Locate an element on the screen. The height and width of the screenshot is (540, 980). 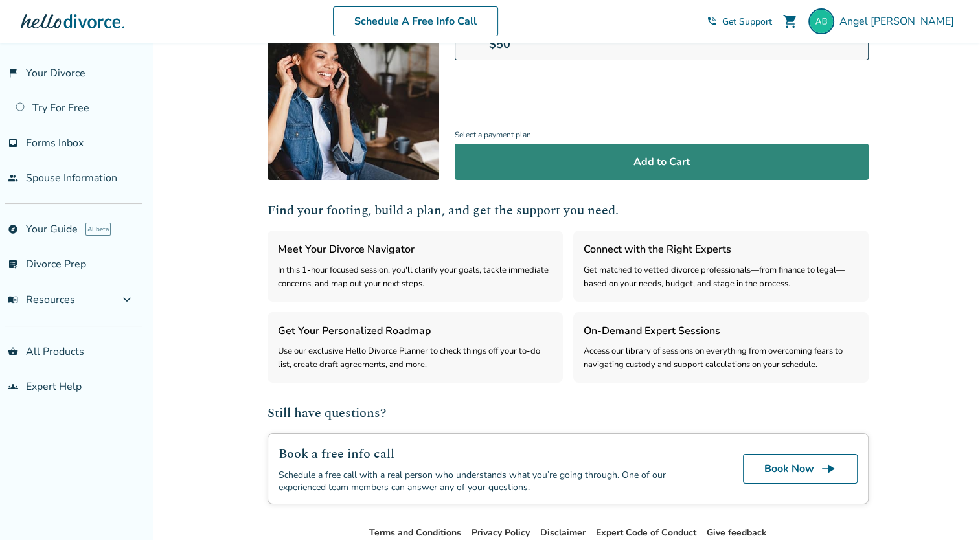
img: [object Object] is located at coordinates (353, 94).